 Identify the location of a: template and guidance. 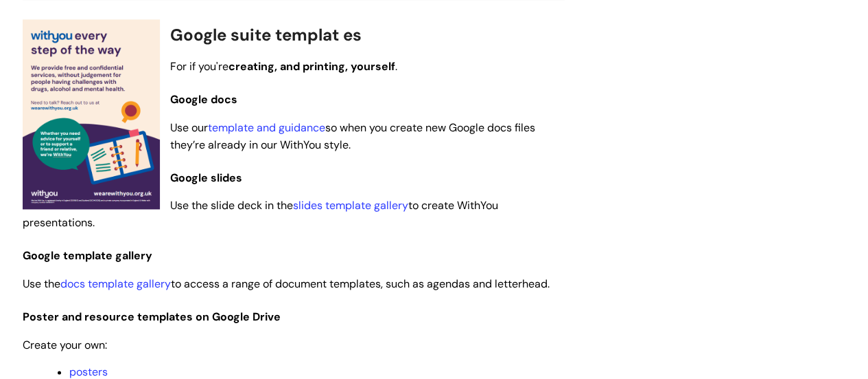
(266, 127).